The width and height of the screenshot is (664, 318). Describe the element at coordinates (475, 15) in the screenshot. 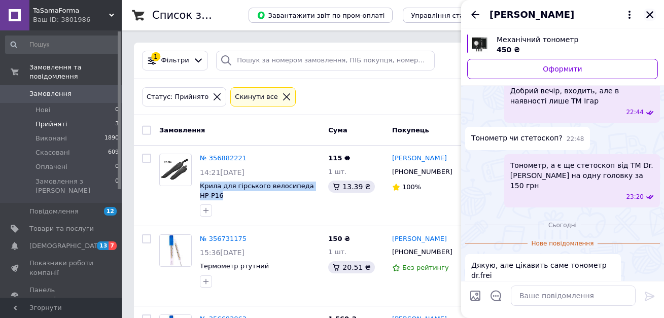

I see `button: Назад` at that location.